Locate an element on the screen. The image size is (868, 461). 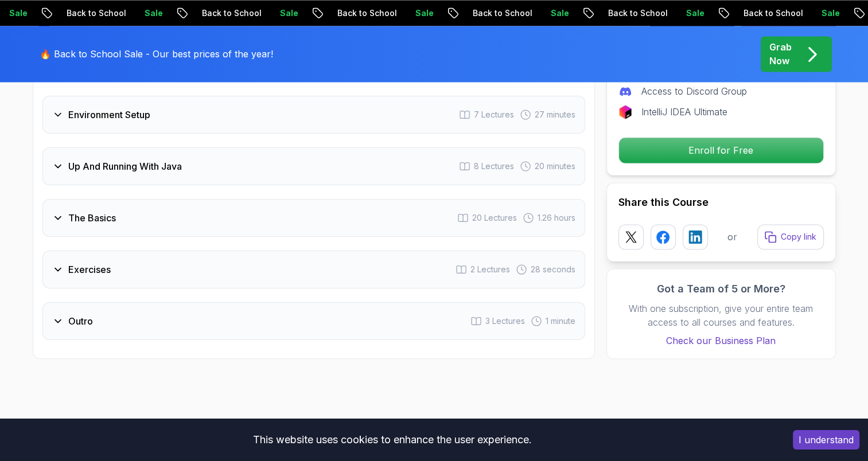
p: or is located at coordinates (732, 237).